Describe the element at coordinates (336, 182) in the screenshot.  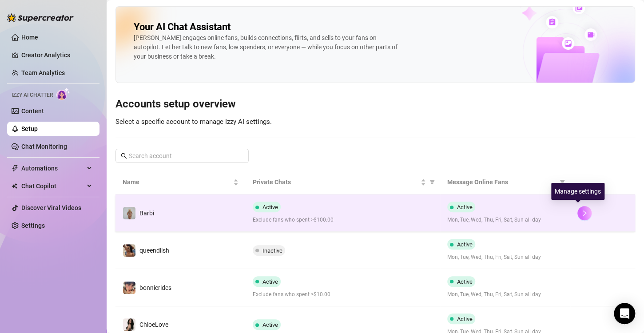
I see `span: Private Chats` at that location.